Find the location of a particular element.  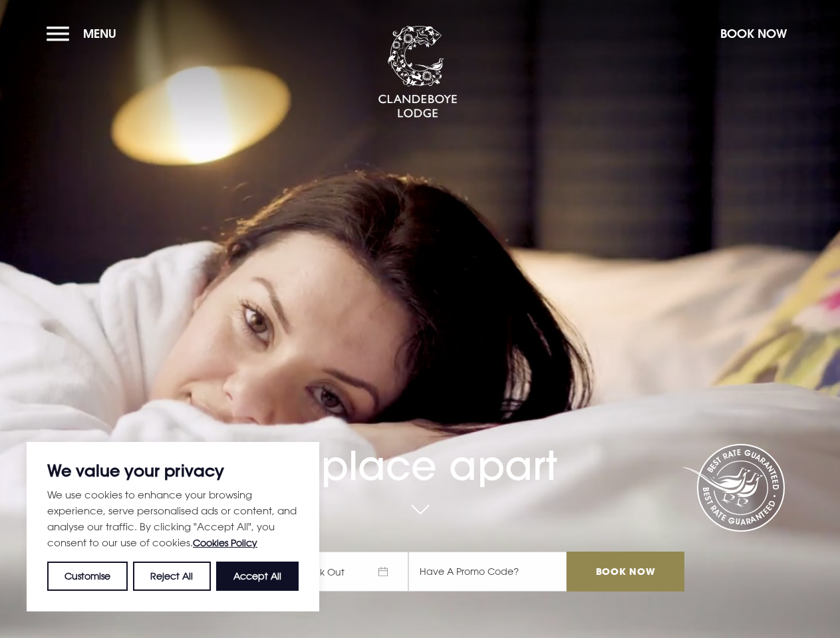

p: We use cookies to enhance your browsing experience, serve personalised ads or content, and analys... is located at coordinates (173, 518).